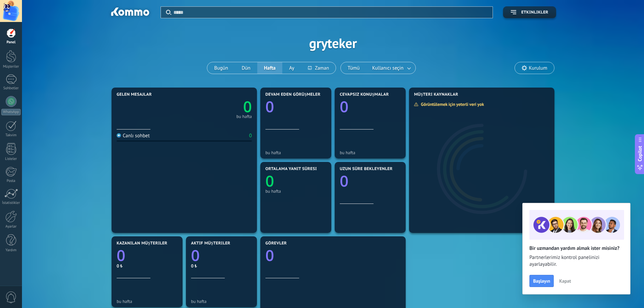 The height and width of the screenshot is (308, 644). I want to click on div: WhatsApp, so click(11, 112).